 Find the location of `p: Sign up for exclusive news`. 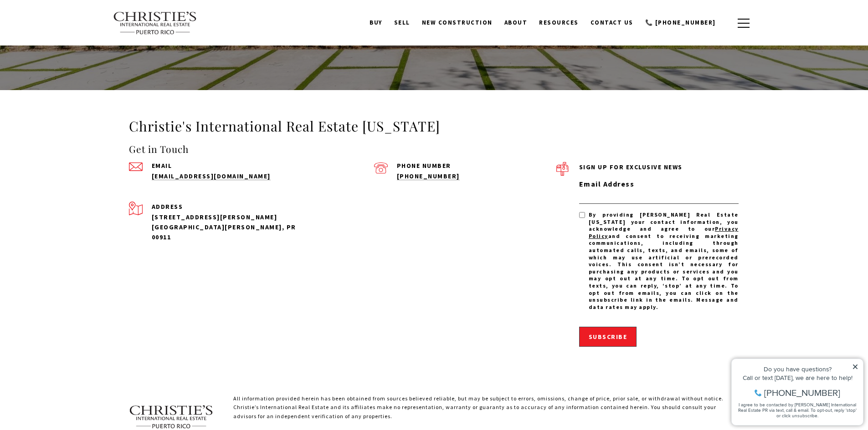

p: Sign up for exclusive news is located at coordinates (659, 167).